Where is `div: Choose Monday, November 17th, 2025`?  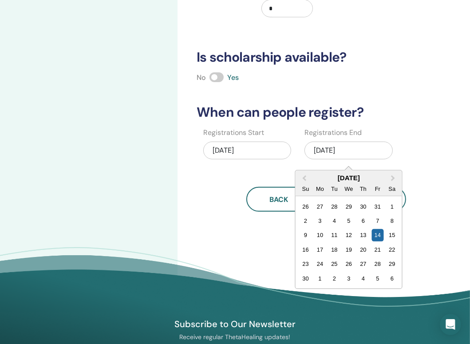
div: Choose Monday, November 17th, 2025 is located at coordinates (320, 250).